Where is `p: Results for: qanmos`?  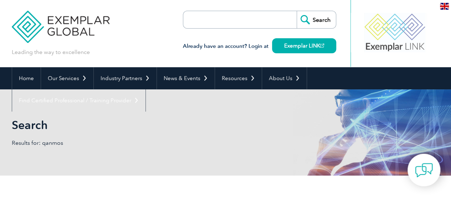 p: Results for: qanmos is located at coordinates (119, 143).